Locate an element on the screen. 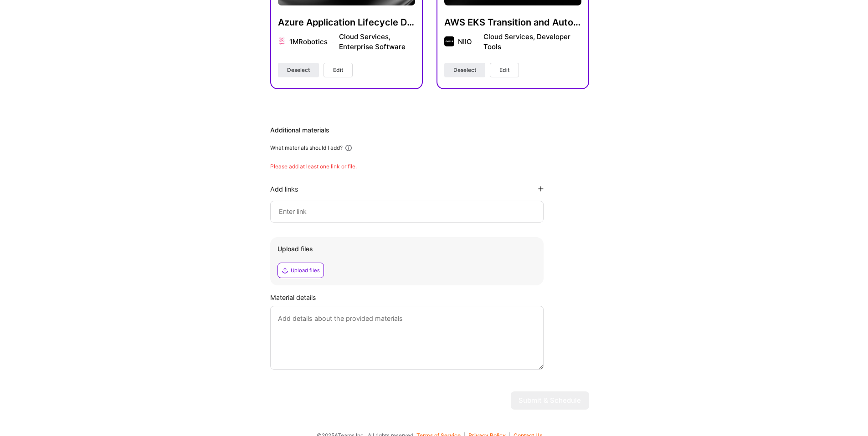 This screenshot has width=868, height=436. div: NIIO Cloud Services, Developer Tools is located at coordinates (520, 42).